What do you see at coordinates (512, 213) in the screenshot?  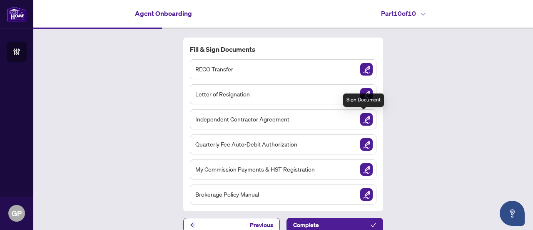 I see `button: Open asap` at bounding box center [512, 213].